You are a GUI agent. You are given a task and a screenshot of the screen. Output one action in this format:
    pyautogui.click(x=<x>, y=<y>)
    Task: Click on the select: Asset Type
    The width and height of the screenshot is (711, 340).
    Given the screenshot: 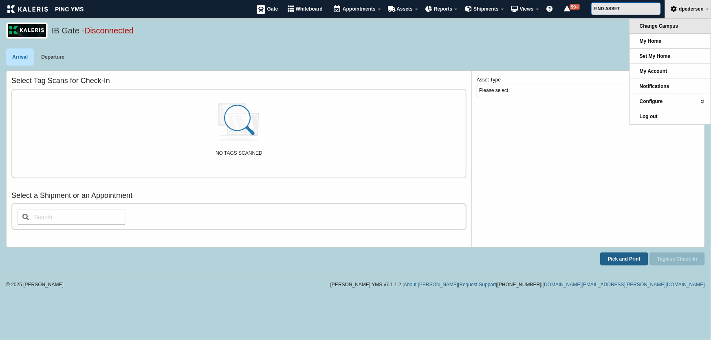 What is the action you would take?
    pyautogui.click(x=588, y=91)
    